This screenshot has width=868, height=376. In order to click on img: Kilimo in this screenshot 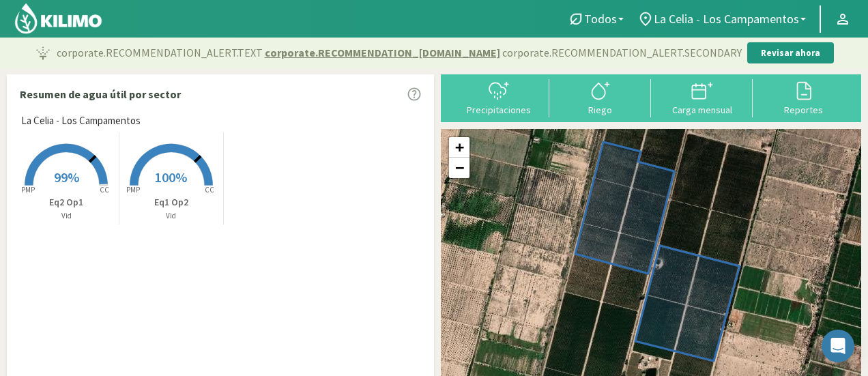, I will do `click(58, 19)`.